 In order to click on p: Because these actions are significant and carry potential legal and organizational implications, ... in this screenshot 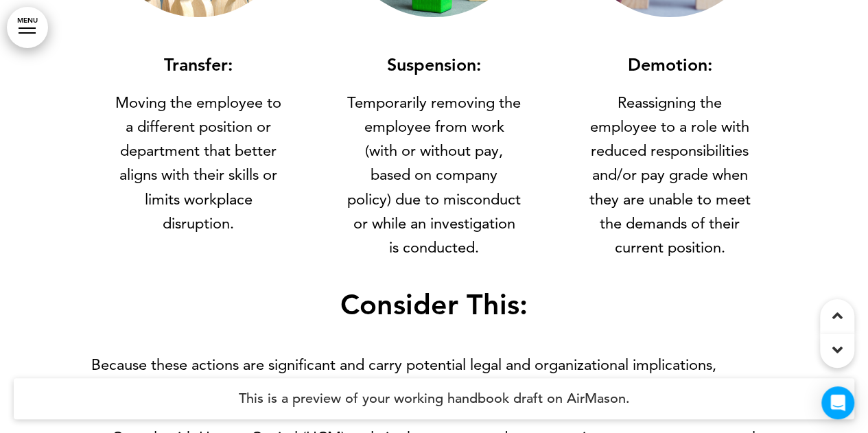, I will do `click(434, 377)`.